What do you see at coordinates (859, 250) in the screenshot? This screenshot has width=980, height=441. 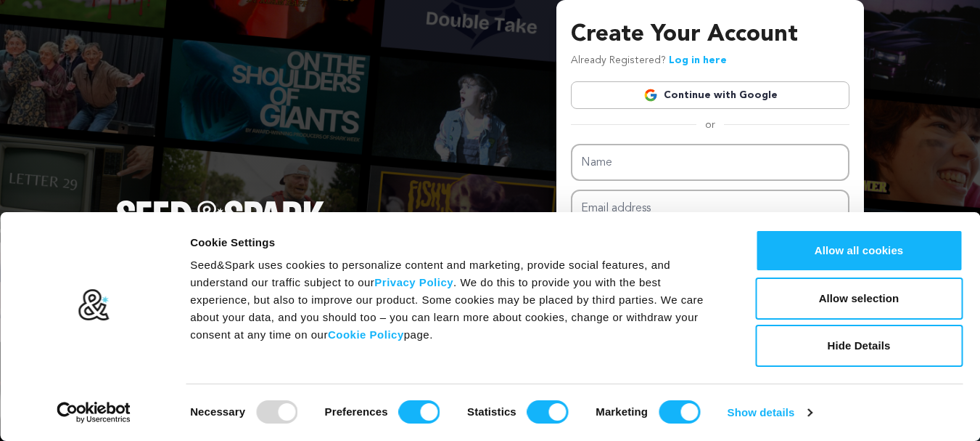 I see `button: Allow all cookies` at bounding box center [859, 250].